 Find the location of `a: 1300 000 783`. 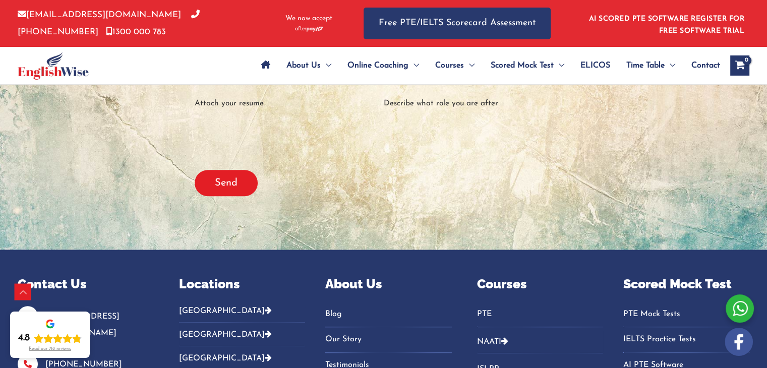

a: 1300 000 783 is located at coordinates (136, 32).